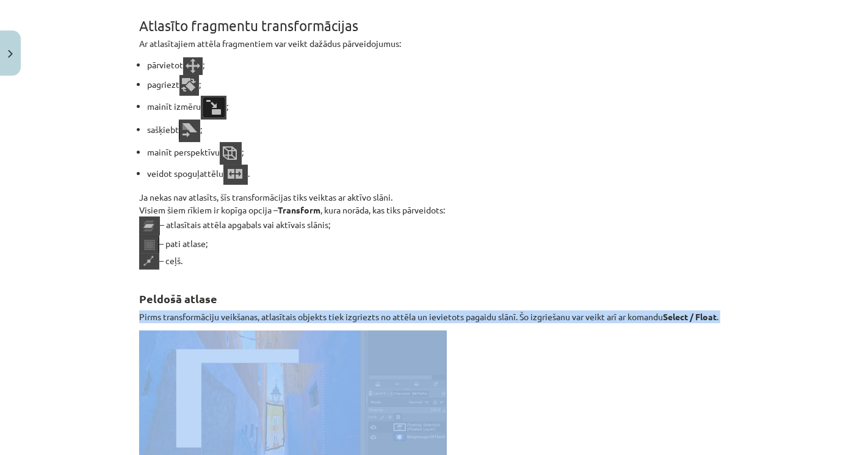  Describe the element at coordinates (434, 43) in the screenshot. I see `p: Ar atlasītajiem attēla fragmentiem var veikt dažādus pārveidojumus:` at that location.